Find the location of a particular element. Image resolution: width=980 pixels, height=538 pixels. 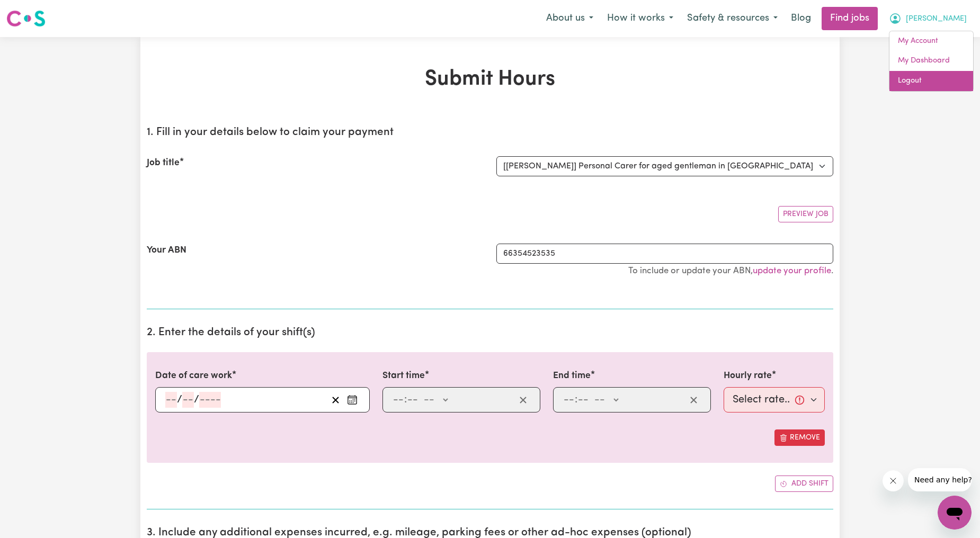

h1: Submit Hours is located at coordinates (490, 79).